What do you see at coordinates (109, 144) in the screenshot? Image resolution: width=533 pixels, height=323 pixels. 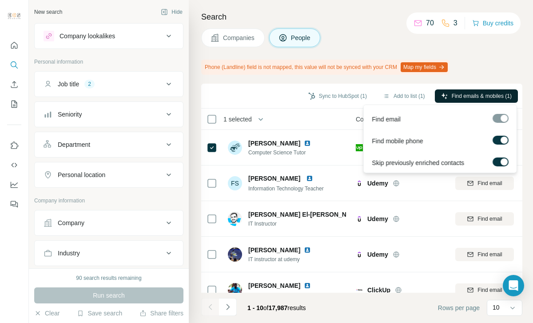 I see `button: Department` at bounding box center [109, 144].